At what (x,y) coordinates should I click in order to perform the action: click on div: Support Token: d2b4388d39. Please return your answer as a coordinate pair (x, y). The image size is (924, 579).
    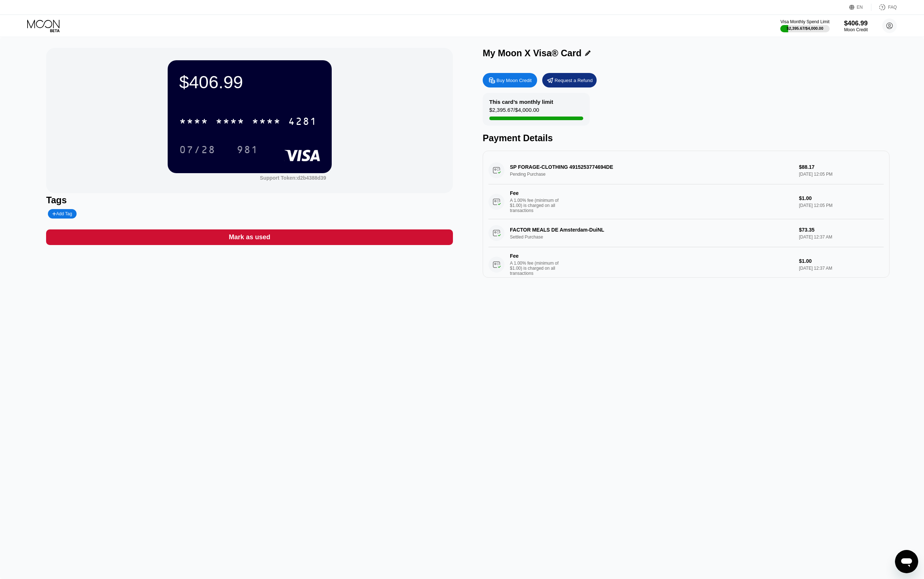
    Looking at the image, I should click on (293, 178).